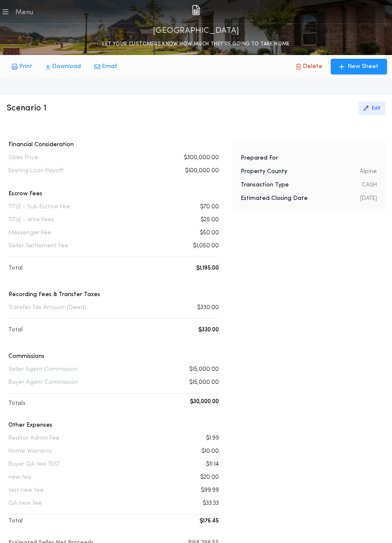 The height and width of the screenshot is (543, 392). Describe the element at coordinates (17, 403) in the screenshot. I see `p: Totals` at that location.